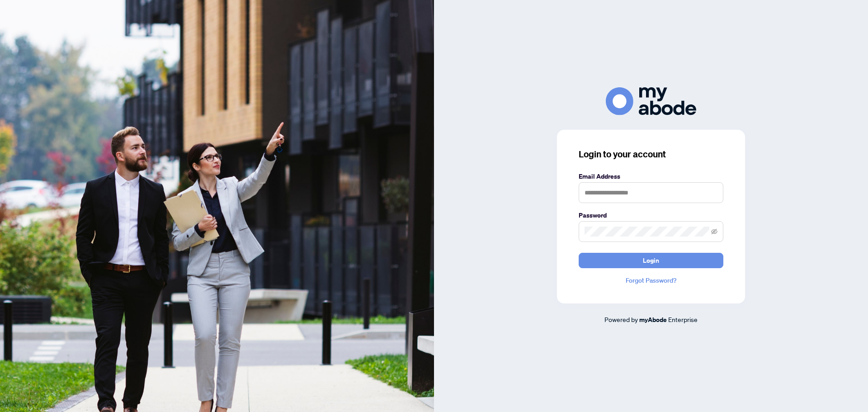 Image resolution: width=868 pixels, height=412 pixels. I want to click on img: ma-logo, so click(651, 101).